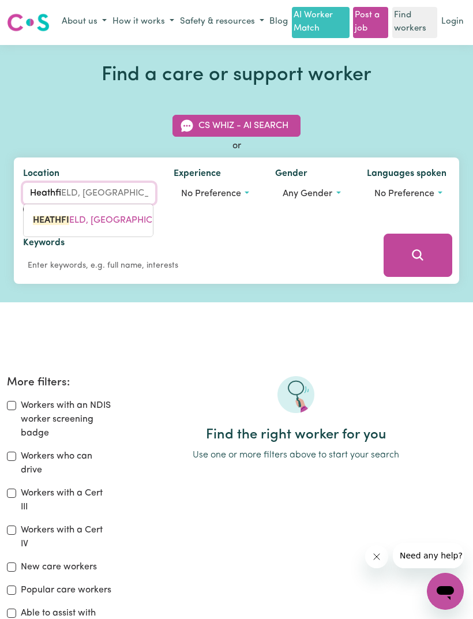 Image resolution: width=473 pixels, height=619 pixels. What do you see at coordinates (28, 23) in the screenshot?
I see `img: Careseekers logo` at bounding box center [28, 23].